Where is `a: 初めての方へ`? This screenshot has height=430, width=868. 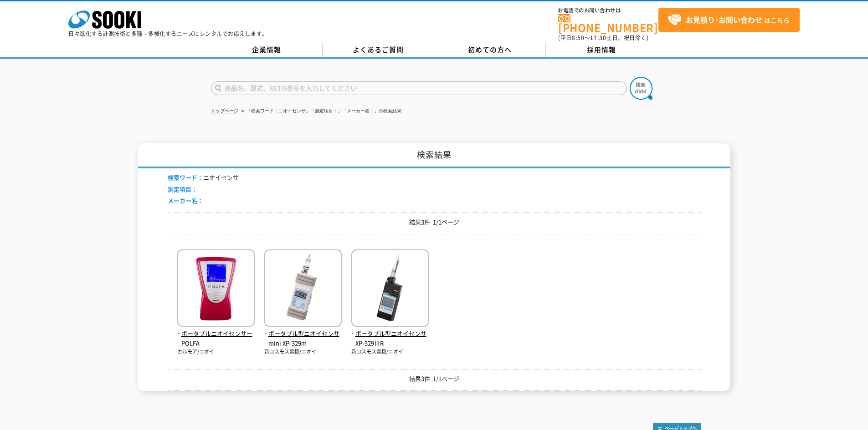
a: 初めての方へ is located at coordinates (490, 50).